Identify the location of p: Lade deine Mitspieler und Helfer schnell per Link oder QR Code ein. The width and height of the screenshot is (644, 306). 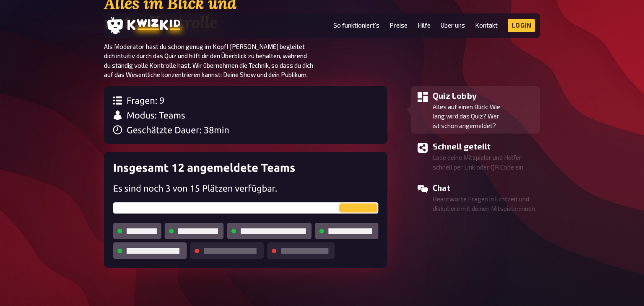
(485, 162).